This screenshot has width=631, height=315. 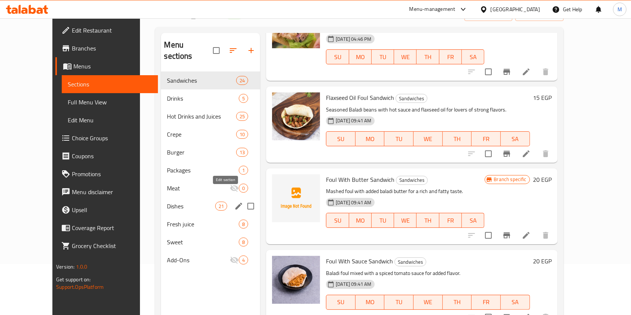 What do you see at coordinates (542, 261) in the screenshot?
I see `h6: 20 EGP` at bounding box center [542, 261].